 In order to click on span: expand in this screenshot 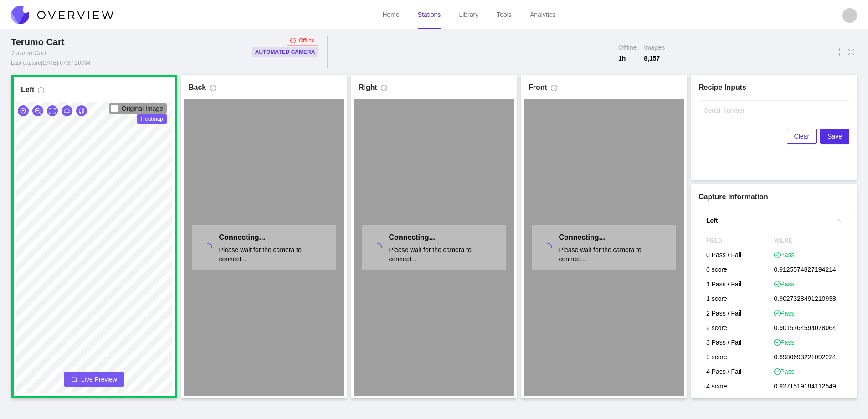, I will do `click(52, 111)`.